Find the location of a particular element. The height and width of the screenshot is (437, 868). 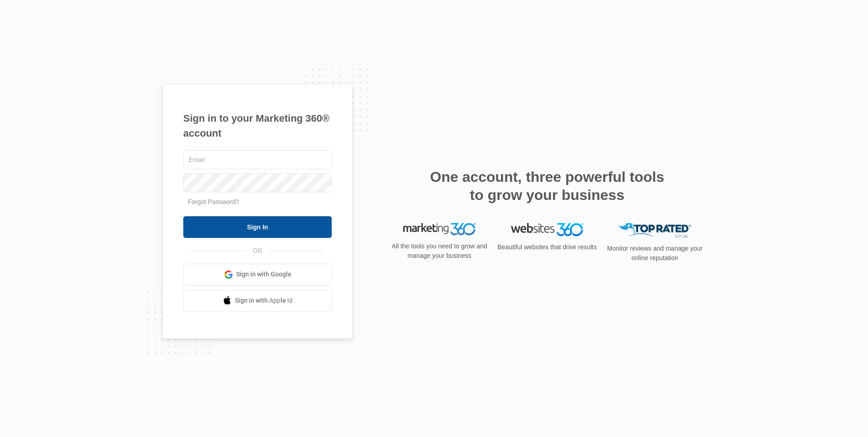

a: Sign in with Apple Id is located at coordinates (257, 301).